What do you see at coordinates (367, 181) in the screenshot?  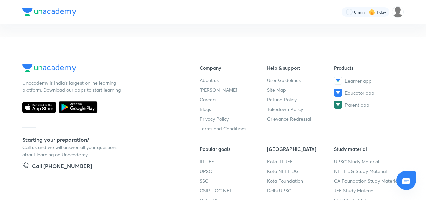 I see `a: CA Foundation Study Material` at bounding box center [367, 181].